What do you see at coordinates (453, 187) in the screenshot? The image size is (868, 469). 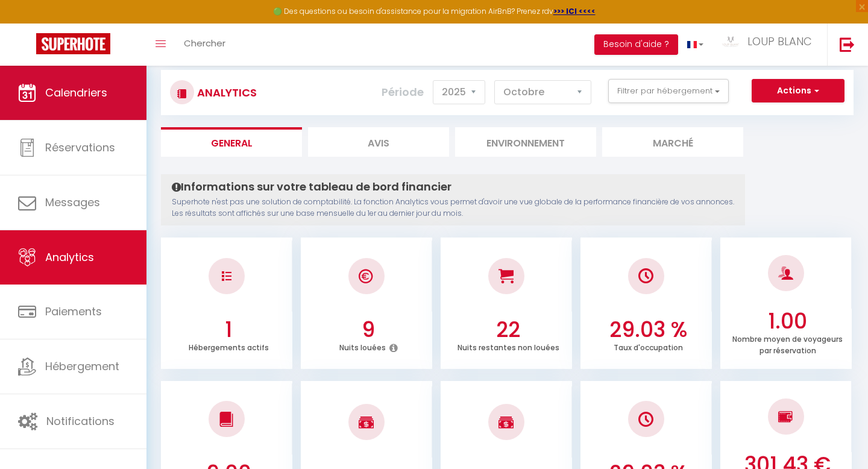 I see `h4: Informations sur votre tableau de bord financier` at bounding box center [453, 187].